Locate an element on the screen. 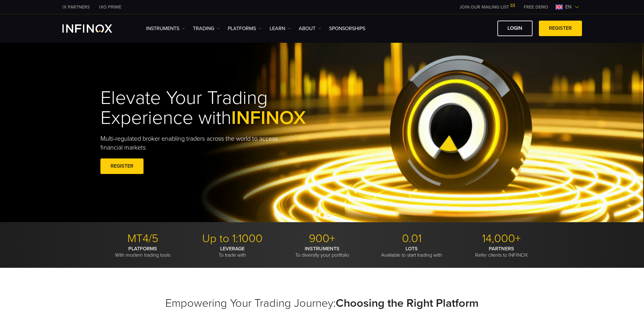 This screenshot has width=644, height=315. a: Learn is located at coordinates (280, 28).